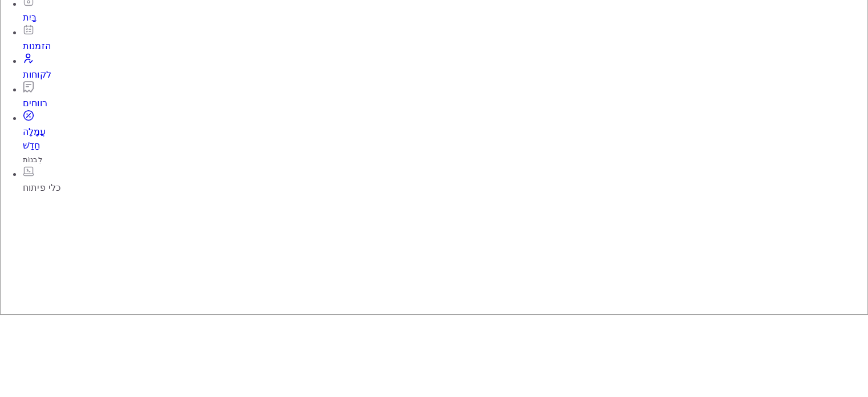  Describe the element at coordinates (37, 74) in the screenshot. I see `font: לקוחות` at that location.